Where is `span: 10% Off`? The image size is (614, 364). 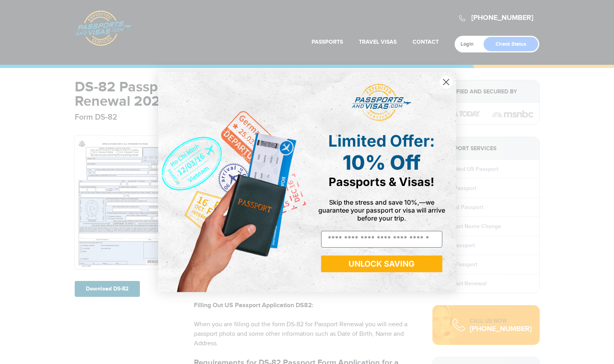
span: 10% Off is located at coordinates (381, 162).